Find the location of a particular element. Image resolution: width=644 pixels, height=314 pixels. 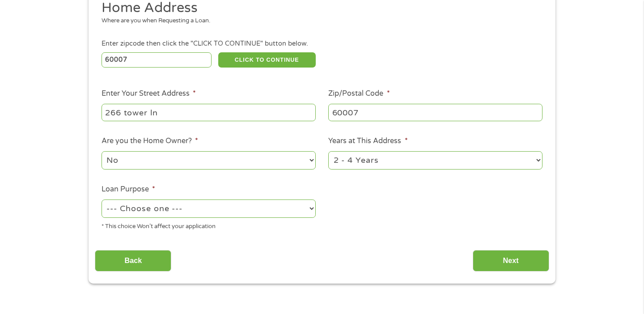

div: * This choice Won’t affect your application is located at coordinates (208, 225).